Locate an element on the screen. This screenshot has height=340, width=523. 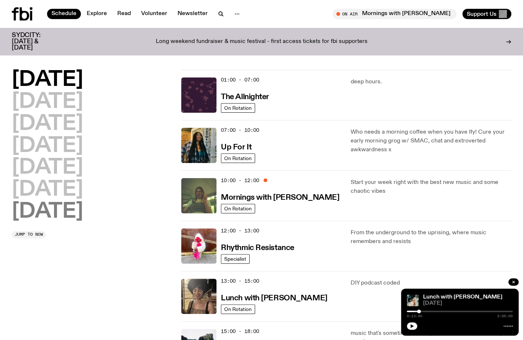
span: 10:00 - 12:00 is located at coordinates (240, 180).